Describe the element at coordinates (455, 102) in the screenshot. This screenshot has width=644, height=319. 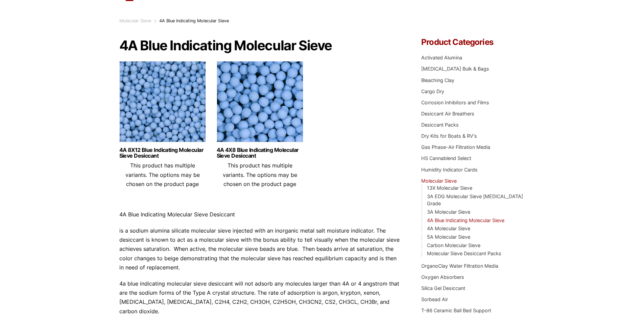
I see `a: Corrosion Inhibitors and Films` at that location.